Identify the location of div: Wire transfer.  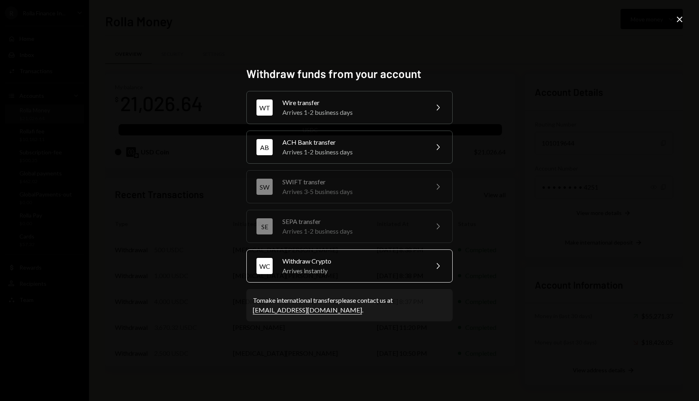
(353, 103).